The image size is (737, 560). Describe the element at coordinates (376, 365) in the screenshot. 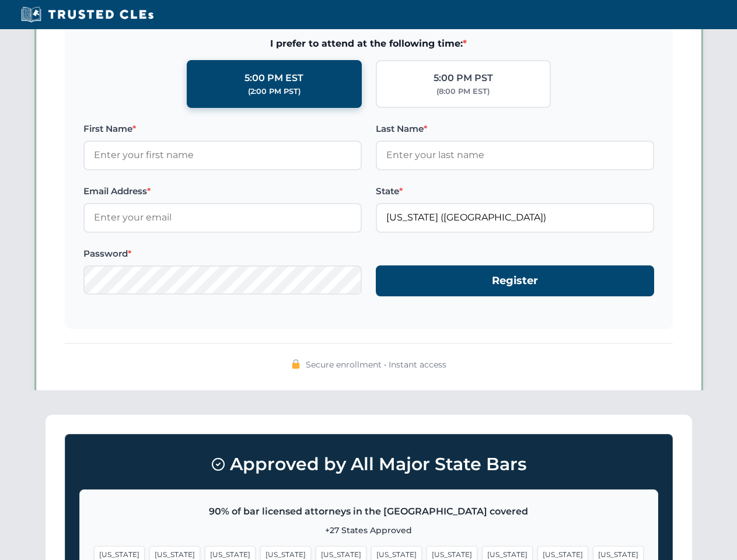

I see `span: Secure enrollment • Instant access` at that location.